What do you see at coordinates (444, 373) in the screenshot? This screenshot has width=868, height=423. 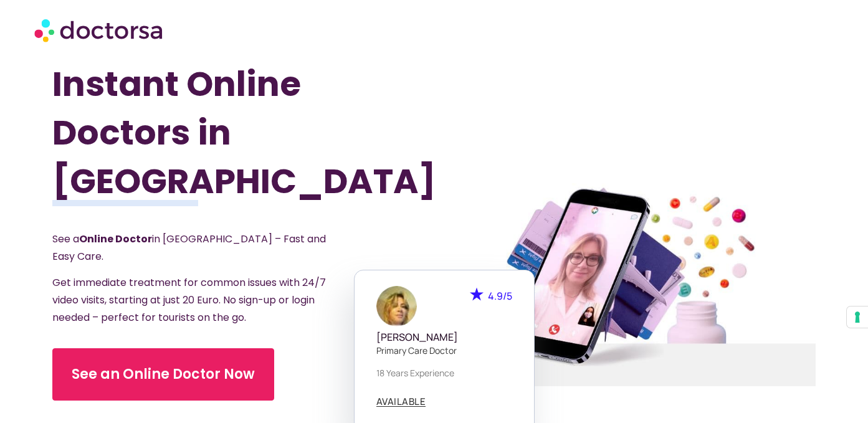 I see `p: 18 years experience` at bounding box center [444, 373].